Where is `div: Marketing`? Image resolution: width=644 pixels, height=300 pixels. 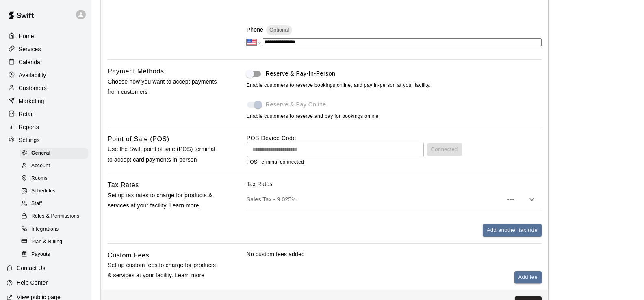 div: Marketing is located at coordinates (45, 101).